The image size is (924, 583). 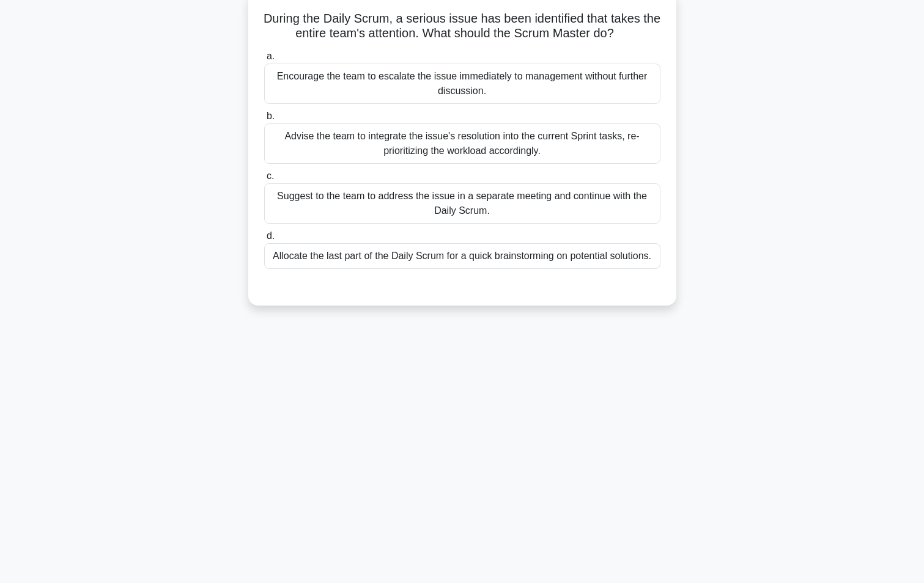 What do you see at coordinates (270, 56) in the screenshot?
I see `span: a.` at bounding box center [270, 56].